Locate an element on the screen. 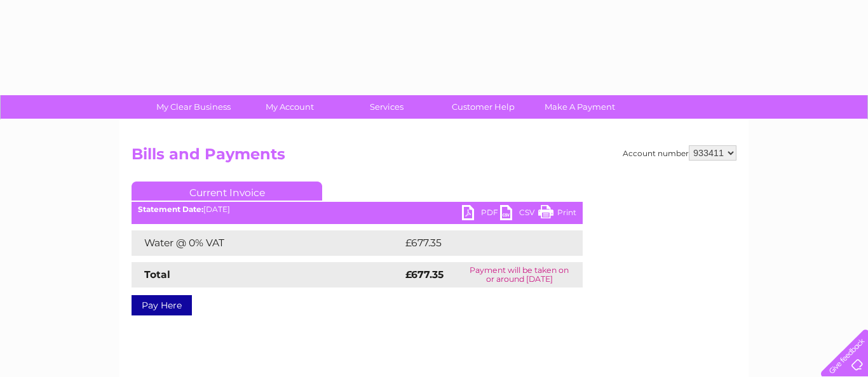 This screenshot has height=377, width=868. strong: £677.35 is located at coordinates (425, 274).